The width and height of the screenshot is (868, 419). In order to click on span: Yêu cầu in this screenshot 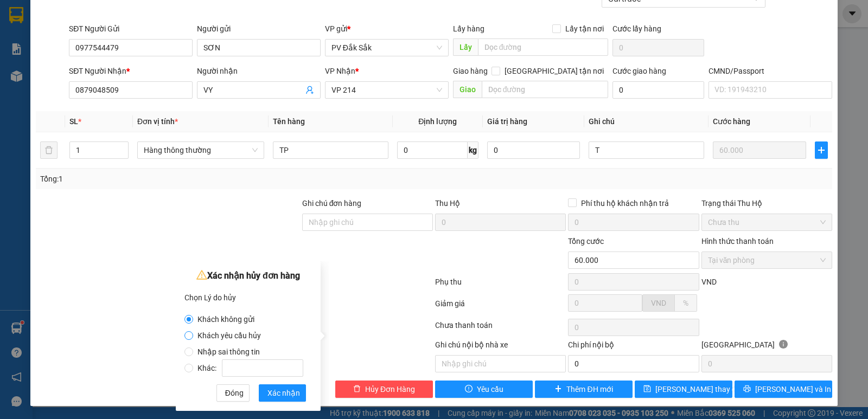, I will do `click(490, 389)`.